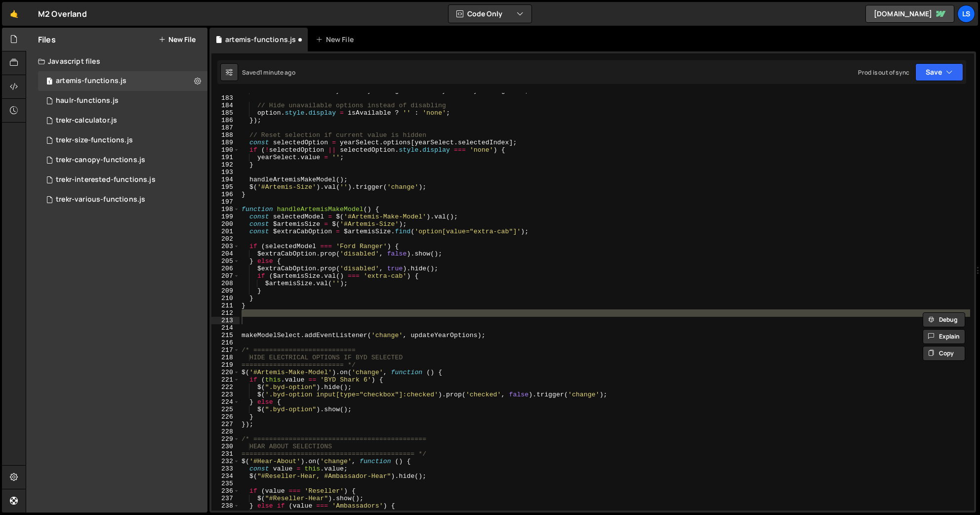 The height and width of the screenshot is (515, 980). Describe the element at coordinates (225, 439) in the screenshot. I see `div: 229` at that location.